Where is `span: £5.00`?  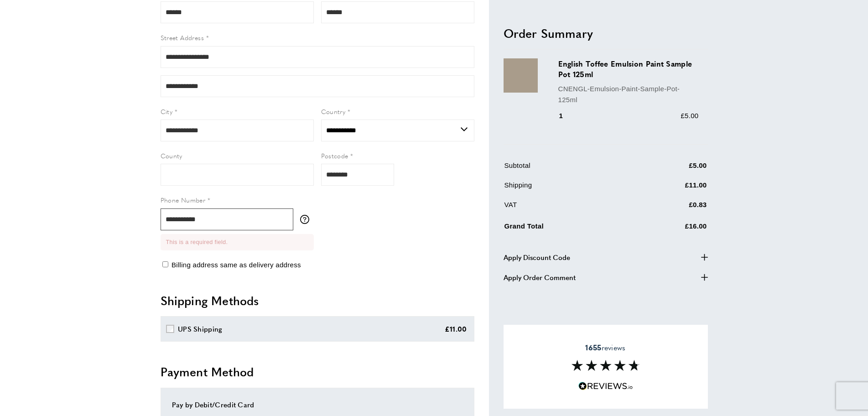 span: £5.00 is located at coordinates (690, 115).